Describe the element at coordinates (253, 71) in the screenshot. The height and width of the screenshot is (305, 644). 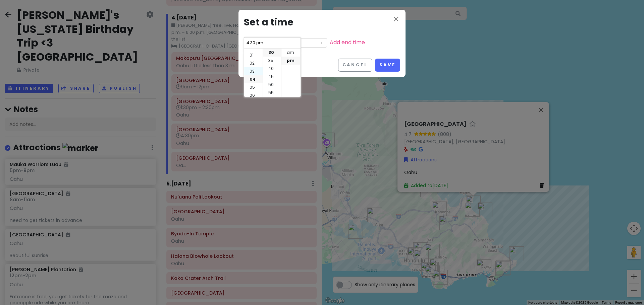
I see `li: 03` at that location.